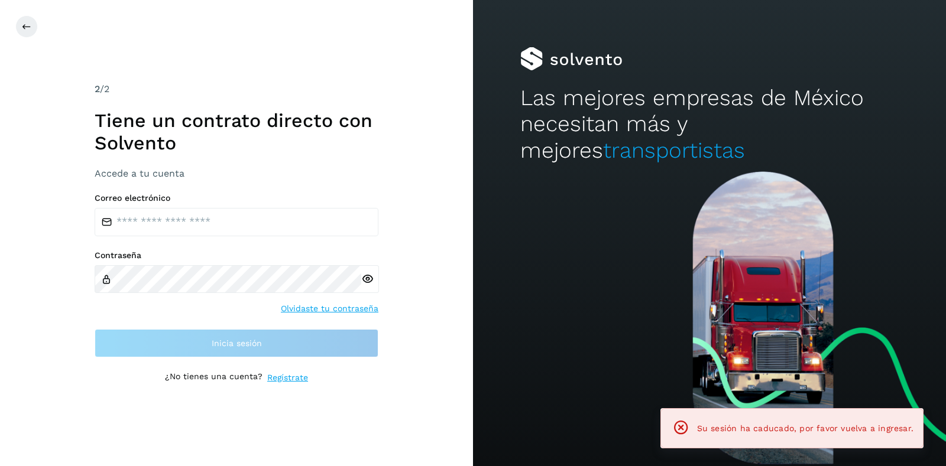 The image size is (946, 466). I want to click on label: Correo electrónico, so click(236, 198).